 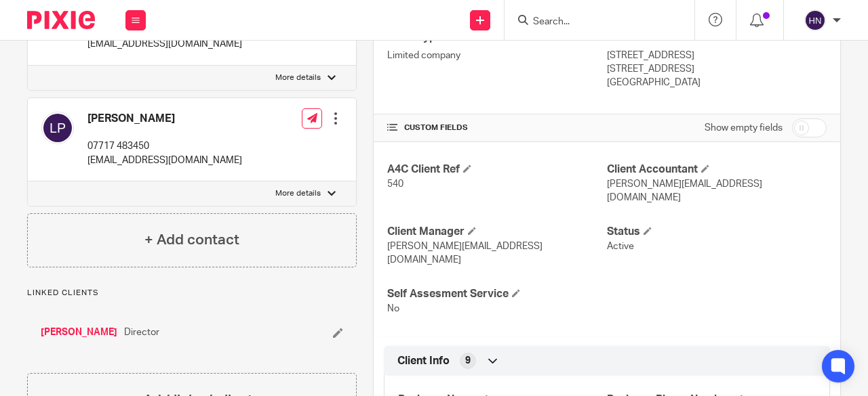 I want to click on p: Linked clients, so click(x=192, y=294).